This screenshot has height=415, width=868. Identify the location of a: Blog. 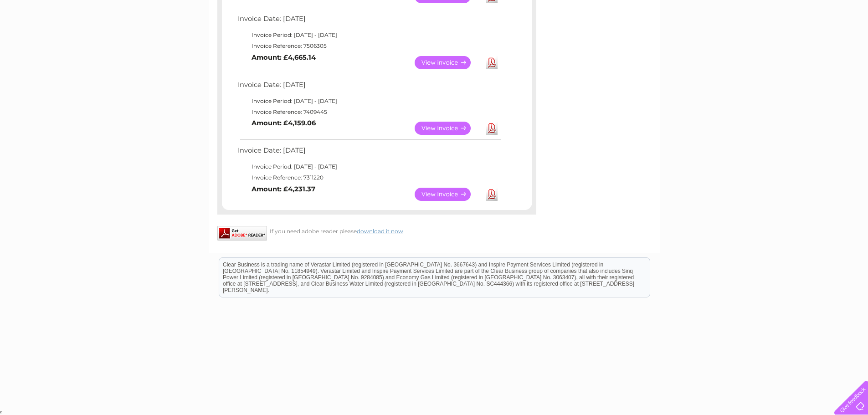
(795, 42).